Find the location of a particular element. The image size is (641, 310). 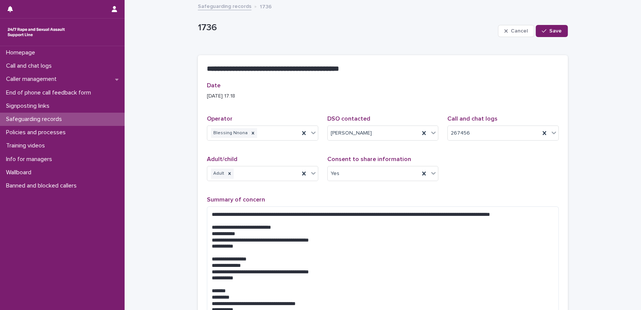

p: Signposting links is located at coordinates (29, 106).